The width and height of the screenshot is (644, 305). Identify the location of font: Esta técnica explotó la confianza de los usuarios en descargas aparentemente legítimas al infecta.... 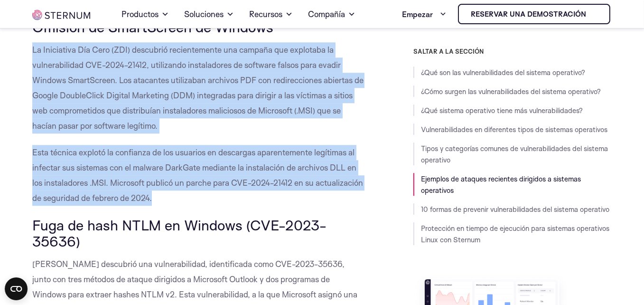
(197, 175).